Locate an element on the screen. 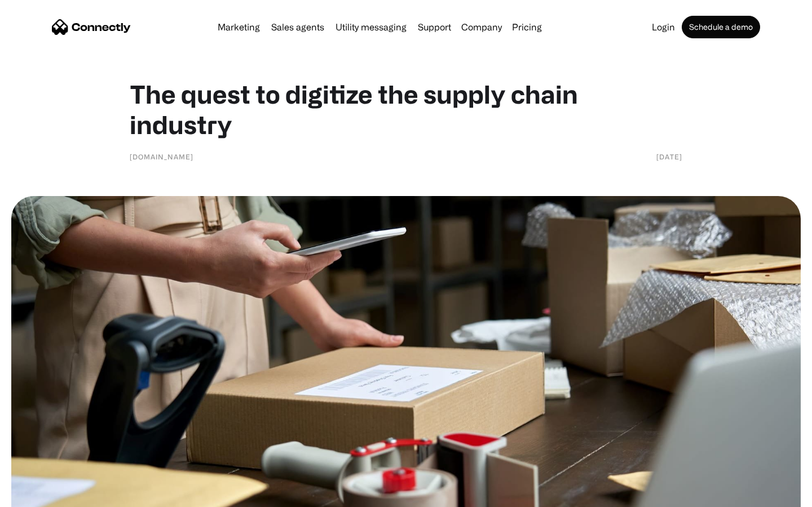 This screenshot has height=507, width=812. a: Pricing is located at coordinates (527, 27).